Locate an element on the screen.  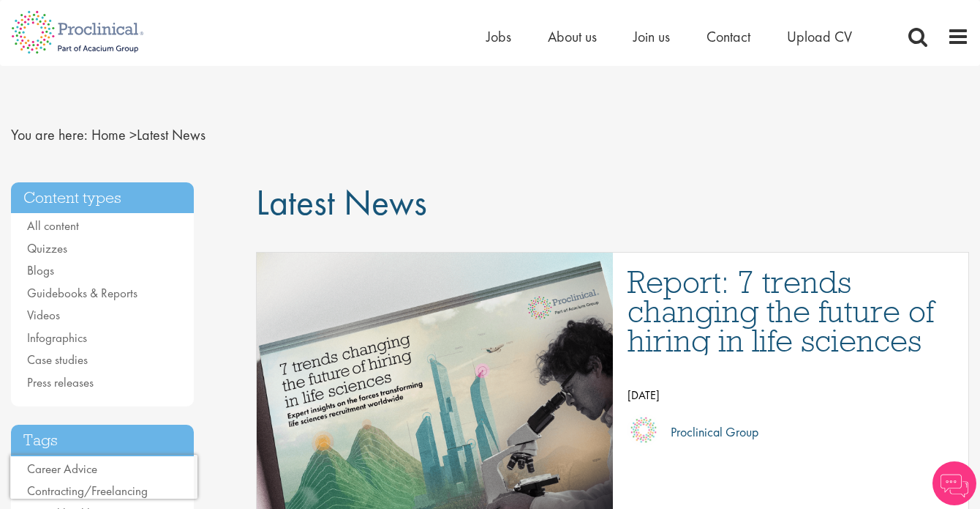
a: Jobs is located at coordinates (499, 36).